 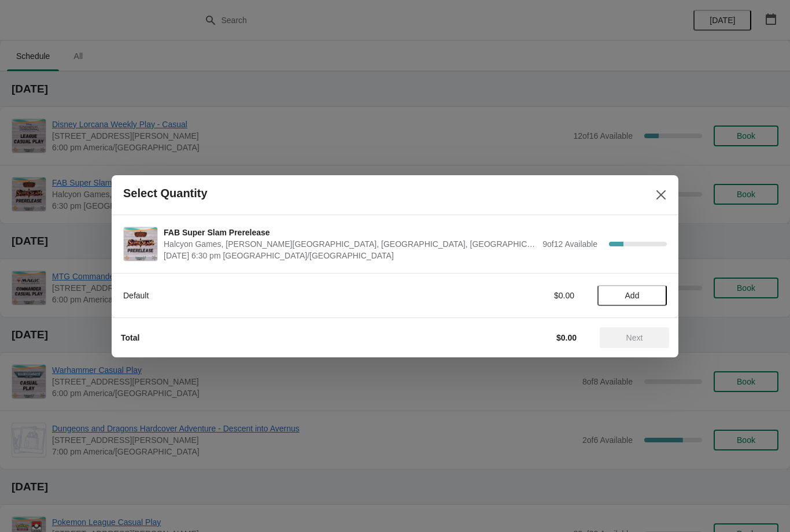 I want to click on strong: Total, so click(x=130, y=338).